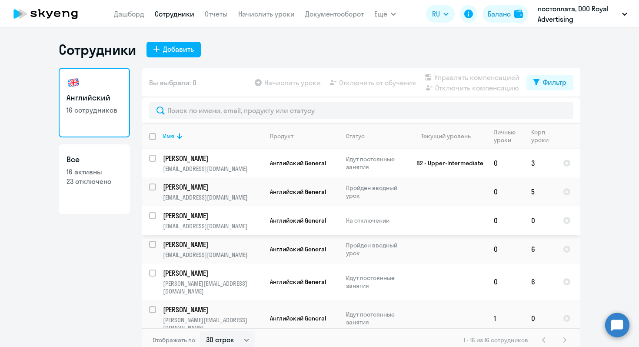  Describe the element at coordinates (499, 14) in the screenshot. I see `div: Баланс` at that location.